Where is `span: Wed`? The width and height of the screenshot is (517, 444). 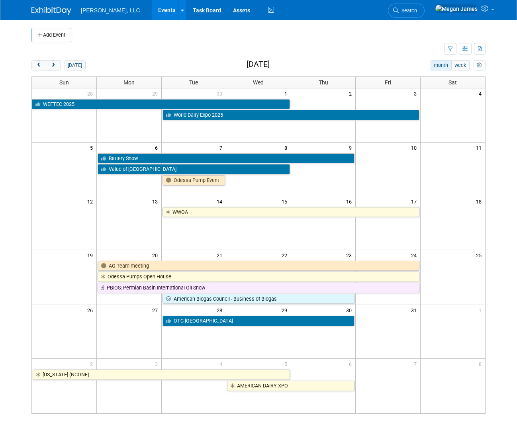
span: Wed is located at coordinates (258, 82).